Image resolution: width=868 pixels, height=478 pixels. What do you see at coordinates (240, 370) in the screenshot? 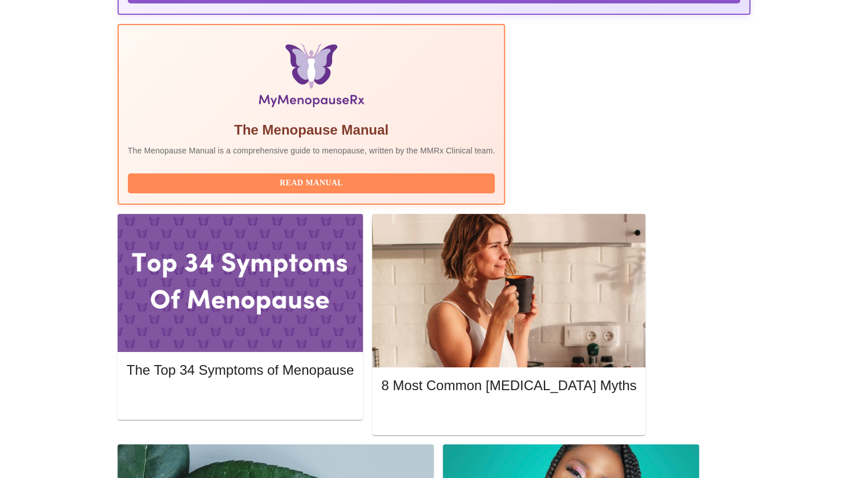
I see `h5: The Top 34 Symptoms of Menopause` at bounding box center [240, 370].